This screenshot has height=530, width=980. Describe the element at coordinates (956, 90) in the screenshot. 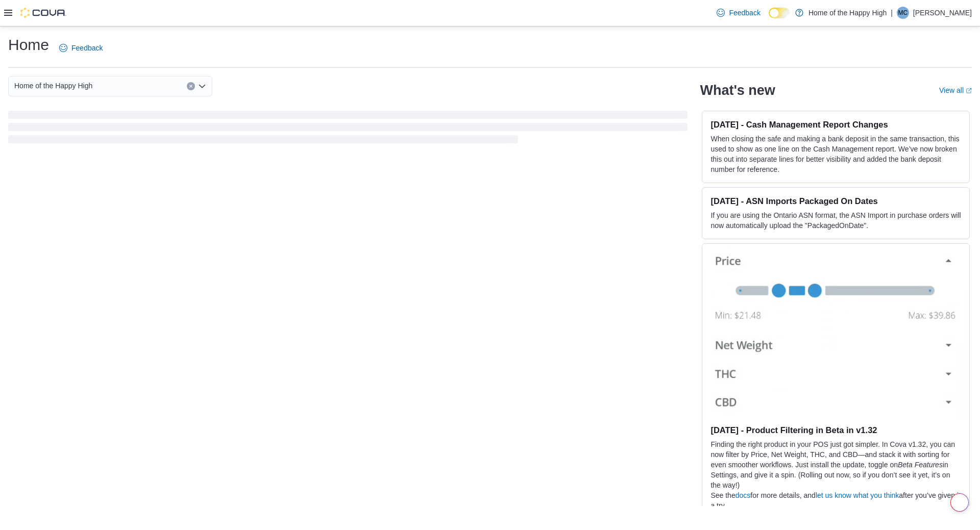

I see `a: View allExternal link` at that location.